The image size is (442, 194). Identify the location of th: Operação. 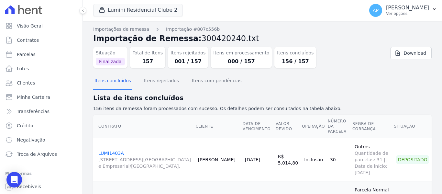
(314, 126).